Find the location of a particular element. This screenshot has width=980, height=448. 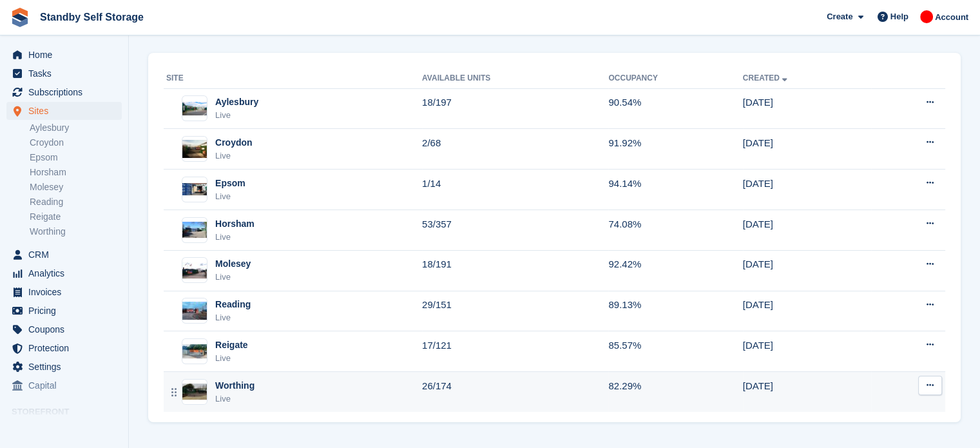

a: Molesey is located at coordinates (75, 187).